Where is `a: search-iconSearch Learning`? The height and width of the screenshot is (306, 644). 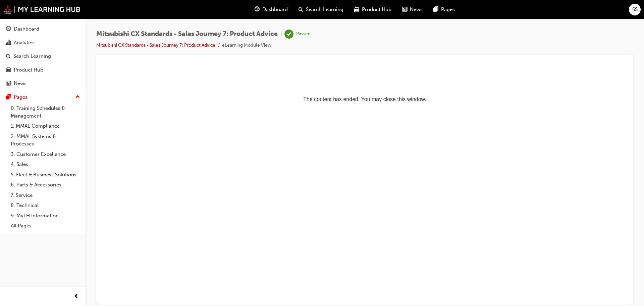 a: search-iconSearch Learning is located at coordinates (321, 9).